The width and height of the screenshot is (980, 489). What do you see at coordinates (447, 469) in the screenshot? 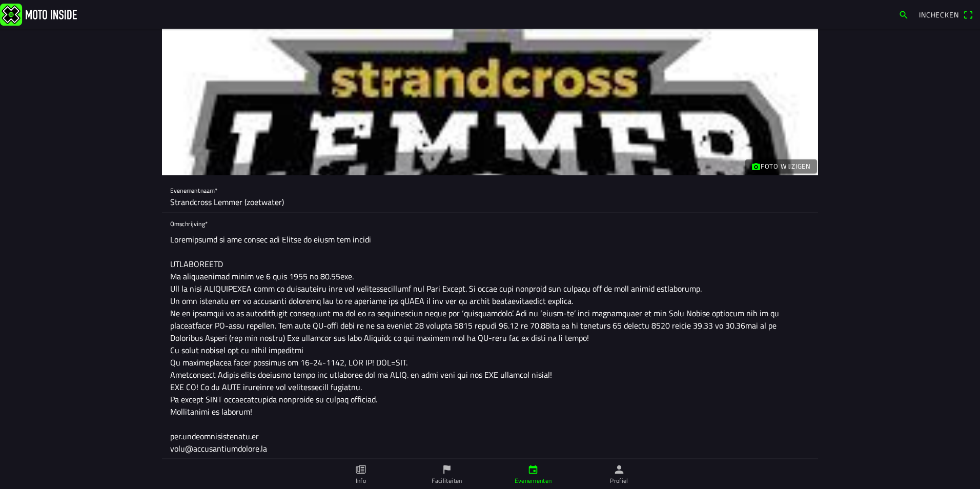
I see `ion-icon: flag` at bounding box center [447, 469].